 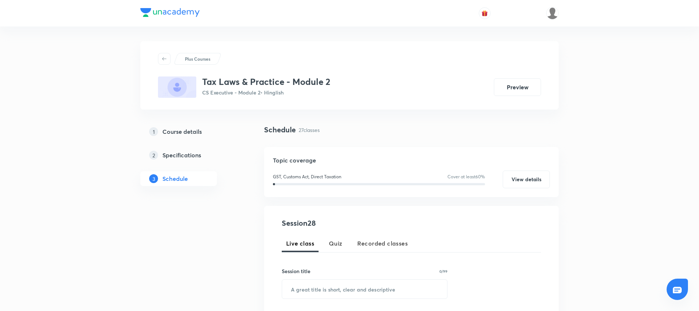 I want to click on img: Company Logo, so click(x=170, y=13).